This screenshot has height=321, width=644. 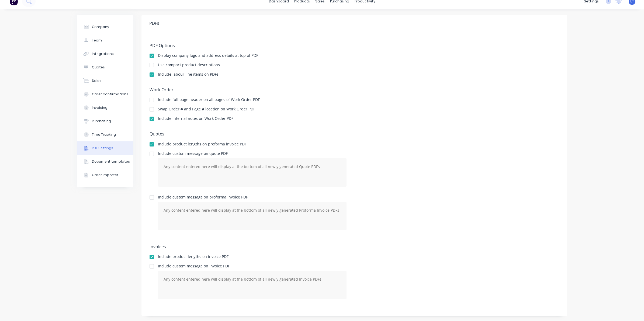 What do you see at coordinates (105, 81) in the screenshot?
I see `button: Sales` at bounding box center [105, 81].